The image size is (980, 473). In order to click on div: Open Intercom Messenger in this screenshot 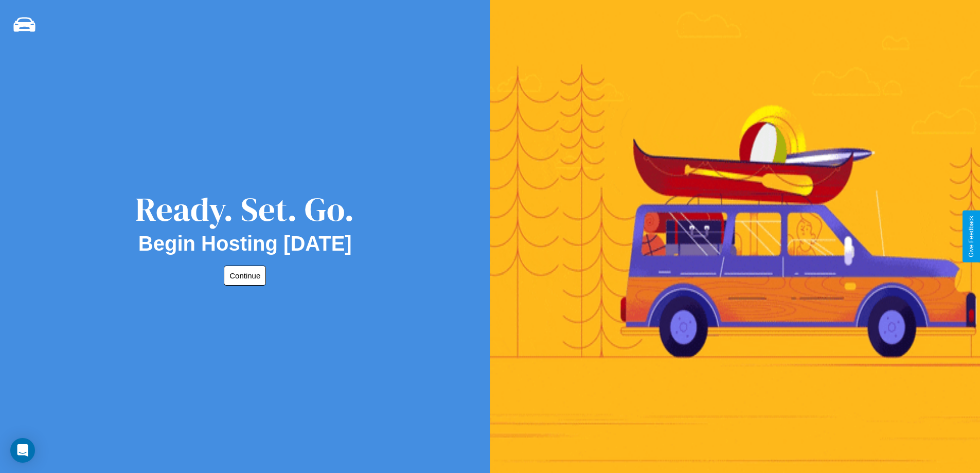, I will do `click(23, 450)`.